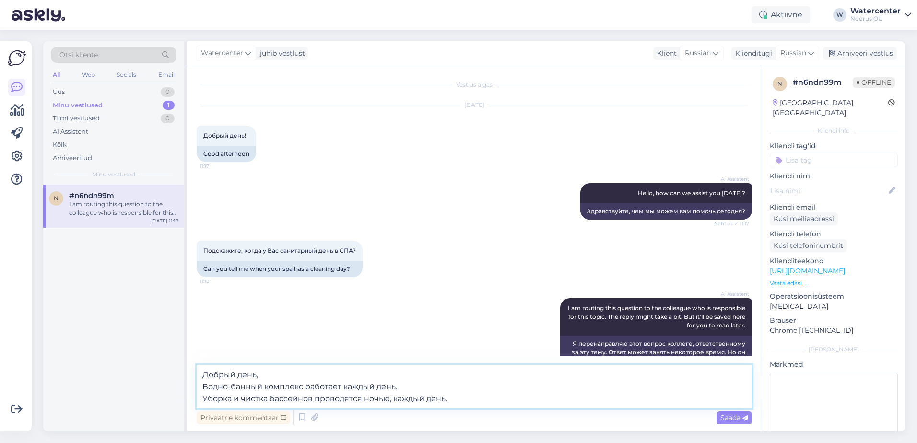 This screenshot has width=917, height=443. What do you see at coordinates (834, 146) in the screenshot?
I see `p: Kliendi tag'id` at bounding box center [834, 146].